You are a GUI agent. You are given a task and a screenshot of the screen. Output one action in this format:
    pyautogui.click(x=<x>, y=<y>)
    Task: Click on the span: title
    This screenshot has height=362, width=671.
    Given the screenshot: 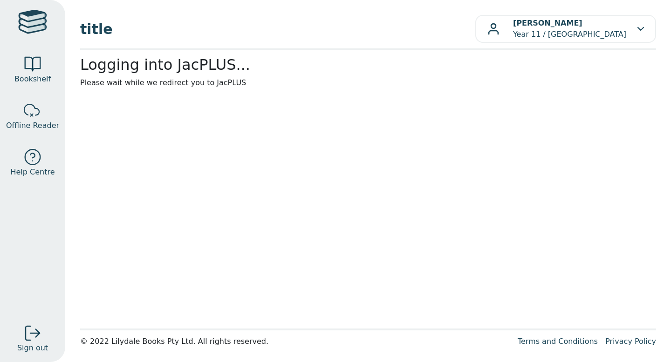 What is the action you would take?
    pyautogui.click(x=278, y=29)
    